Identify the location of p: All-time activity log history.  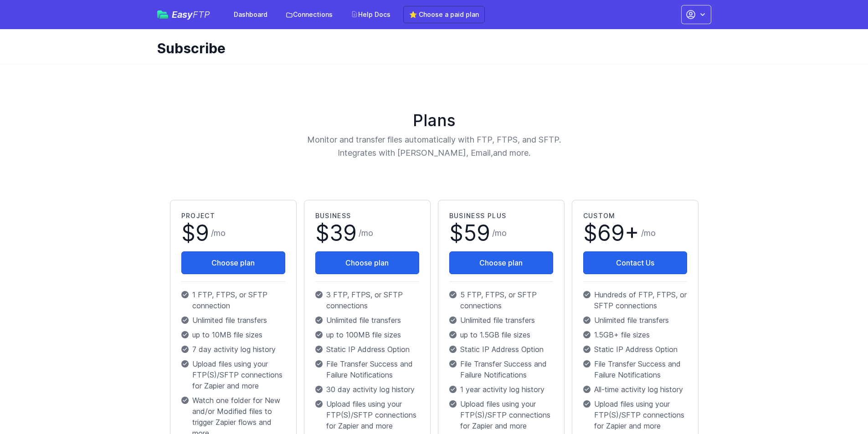
(635, 389).